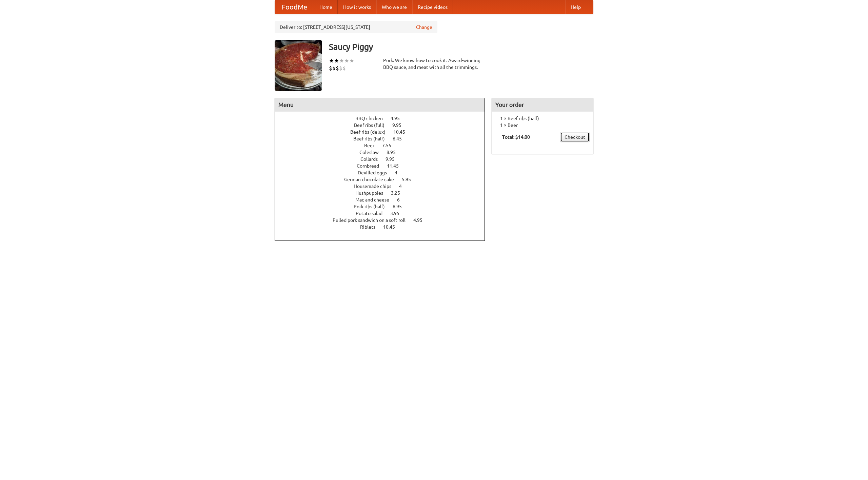  What do you see at coordinates (384, 227) in the screenshot?
I see `a: Riblets 10.45` at bounding box center [384, 227].